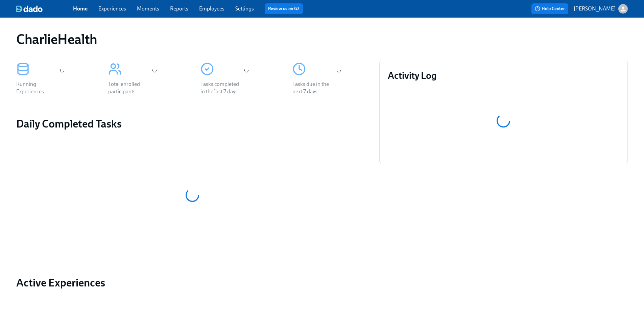 The height and width of the screenshot is (324, 644). What do you see at coordinates (57, 39) in the screenshot?
I see `h1: CharlieHealth` at bounding box center [57, 39].